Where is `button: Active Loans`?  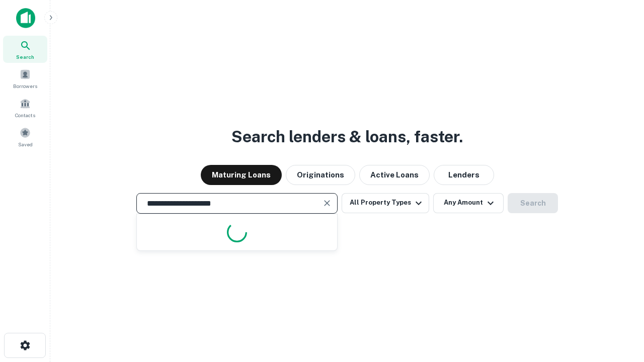 button: Active Loans is located at coordinates (394, 175).